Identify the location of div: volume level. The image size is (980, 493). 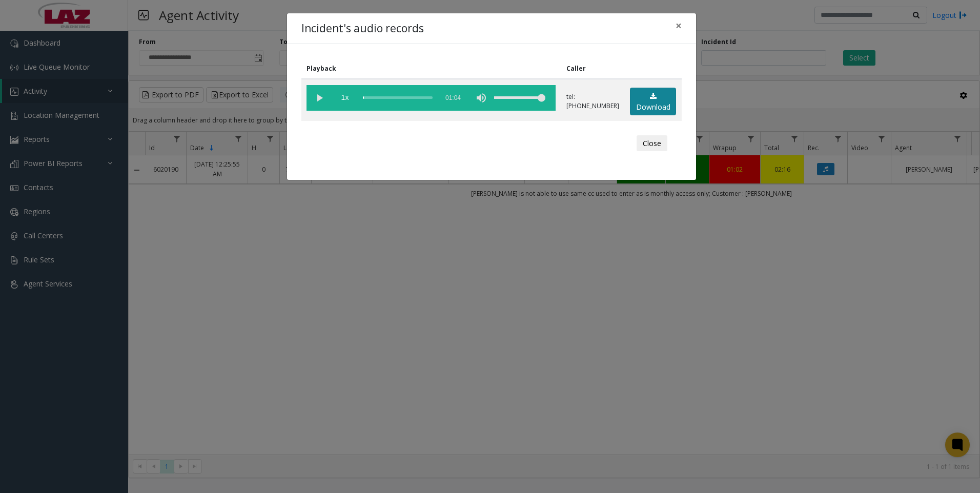
(520, 98).